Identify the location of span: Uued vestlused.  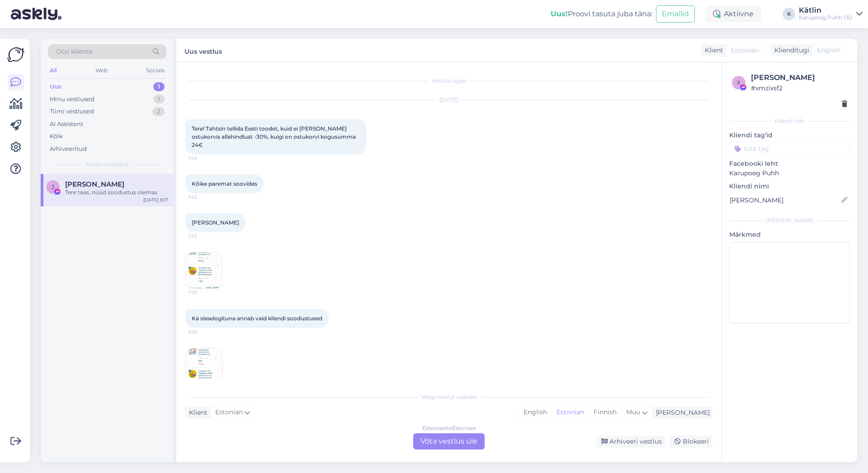
(107, 165).